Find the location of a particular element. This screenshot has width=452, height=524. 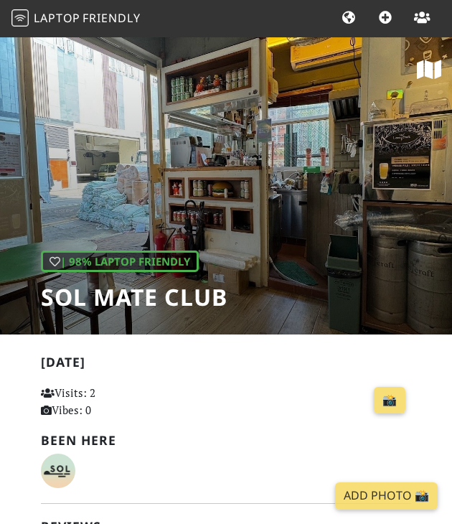

img: LaptopFriendly is located at coordinates (20, 18).